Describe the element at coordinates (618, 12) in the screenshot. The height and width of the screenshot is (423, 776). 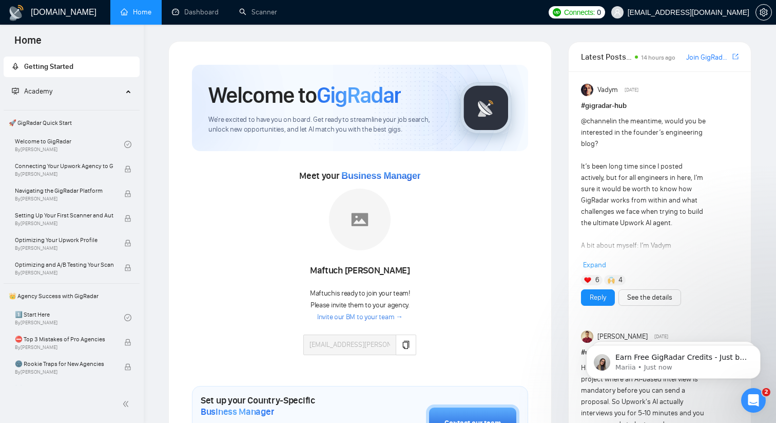
I see `span: user` at that location.